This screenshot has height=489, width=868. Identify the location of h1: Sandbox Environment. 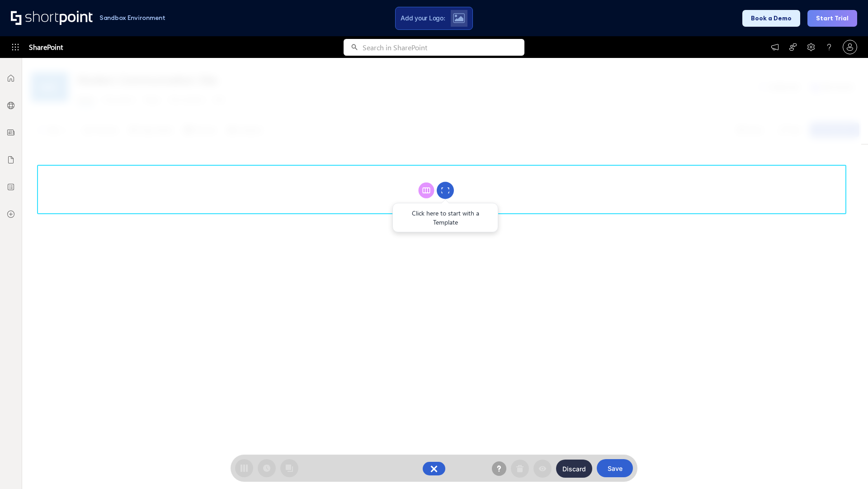
(132, 18).